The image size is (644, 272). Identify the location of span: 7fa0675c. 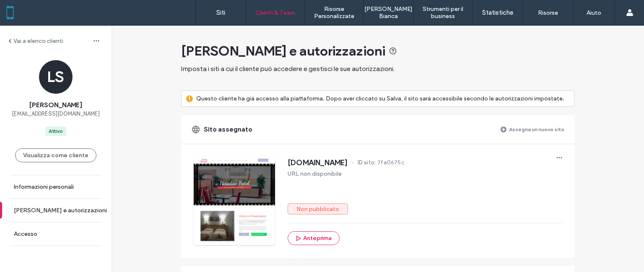
(391, 163).